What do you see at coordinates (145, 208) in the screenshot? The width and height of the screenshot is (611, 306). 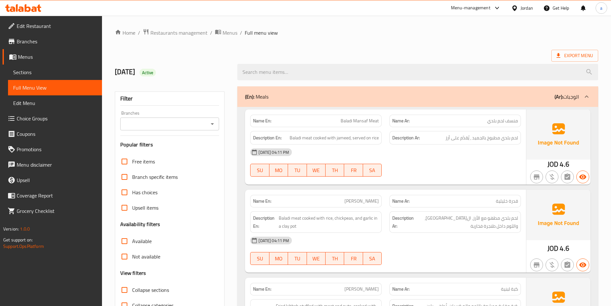 I see `span: Upsell items` at bounding box center [145, 208].